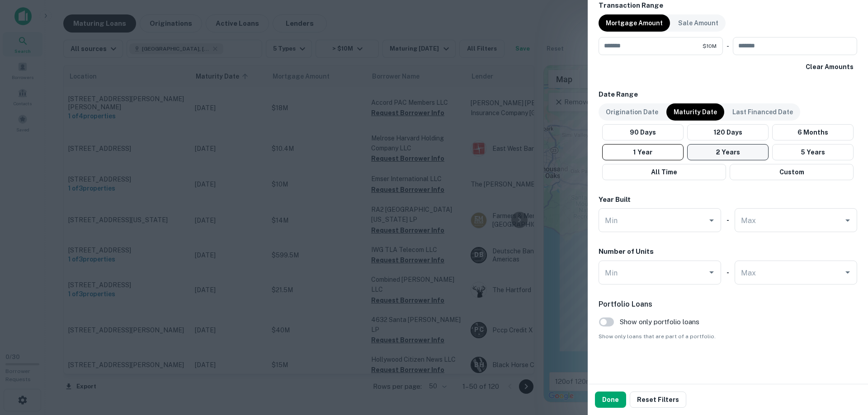 This screenshot has height=415, width=868. What do you see at coordinates (695, 112) in the screenshot?
I see `p: Maturity Date` at bounding box center [695, 112].